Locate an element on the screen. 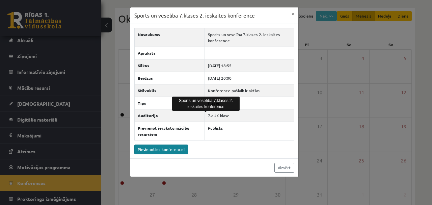 The width and height of the screenshot is (432, 205). a: Aizvērt is located at coordinates (284, 168).